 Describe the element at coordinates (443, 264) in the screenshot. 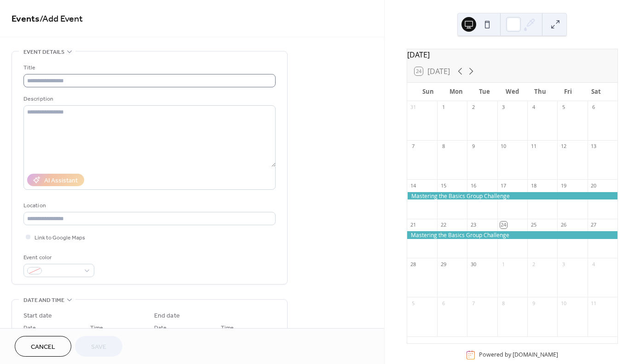

I see `div: 29` at that location.